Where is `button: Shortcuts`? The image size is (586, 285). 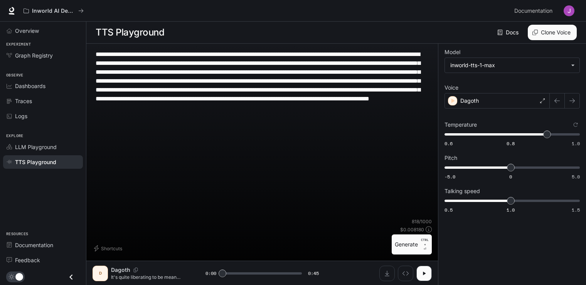 button: Shortcuts is located at coordinates (109, 248).